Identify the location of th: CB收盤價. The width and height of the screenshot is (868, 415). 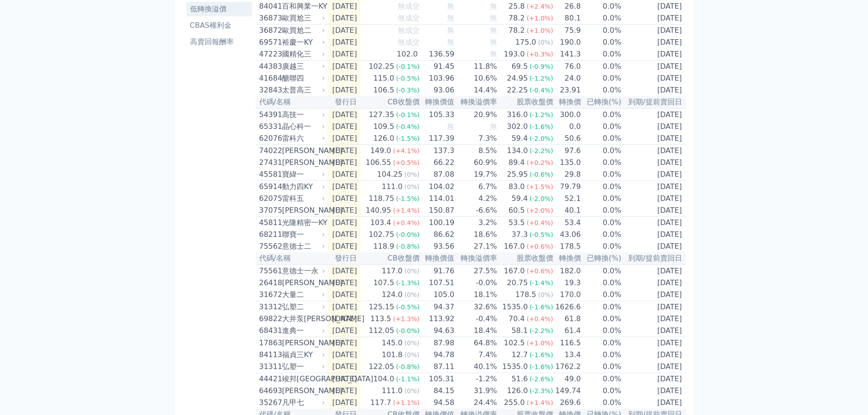
(390, 102).